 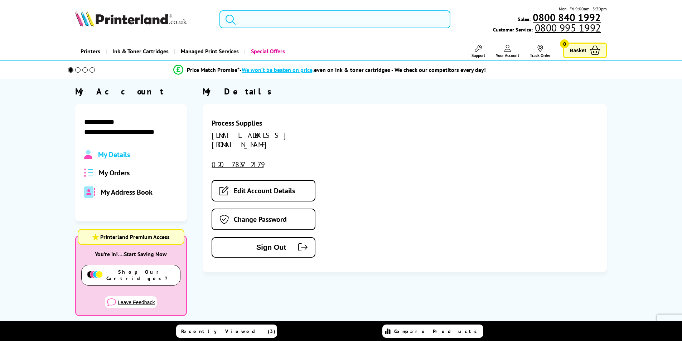 What do you see at coordinates (564, 44) in the screenshot?
I see `span: 0` at bounding box center [564, 44].